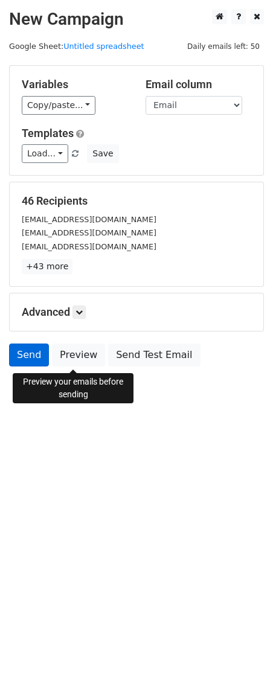 The width and height of the screenshot is (273, 678). What do you see at coordinates (198, 85) in the screenshot?
I see `h5: Email column` at bounding box center [198, 85].